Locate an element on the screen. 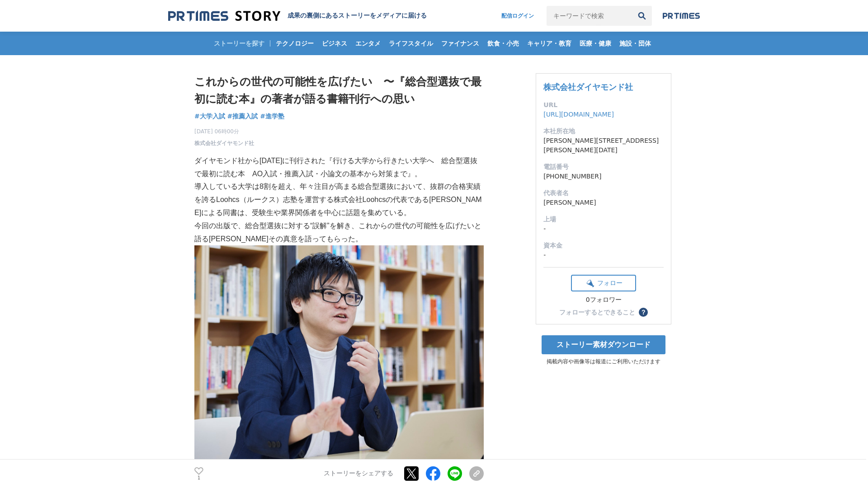  p: 掲載内容や画像等は報道にご利用いただけます is located at coordinates (603, 361).